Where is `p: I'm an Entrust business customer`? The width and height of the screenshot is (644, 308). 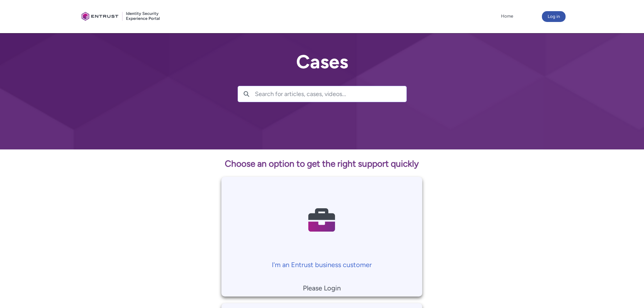 p: I'm an Entrust business customer is located at coordinates (322, 265).